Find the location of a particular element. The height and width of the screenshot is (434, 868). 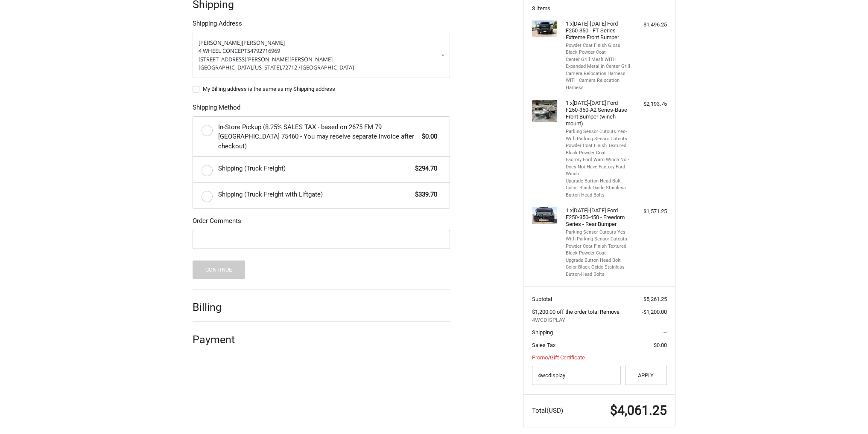

li: Upgrade Button Head Bolt Color Black Oxide Stainless Button-Head Bolts is located at coordinates (598, 268).